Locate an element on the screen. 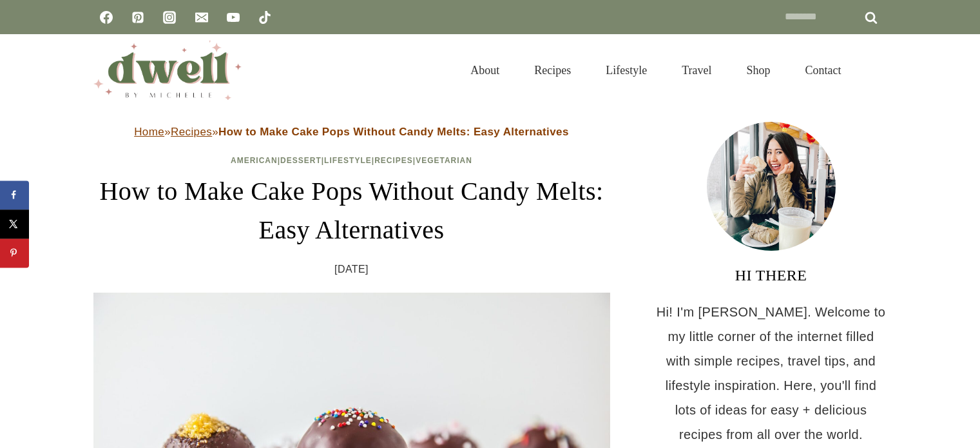  h1: How to Make Cake Pops Without Candy Melts: Easy Alternatives is located at coordinates (351, 211).